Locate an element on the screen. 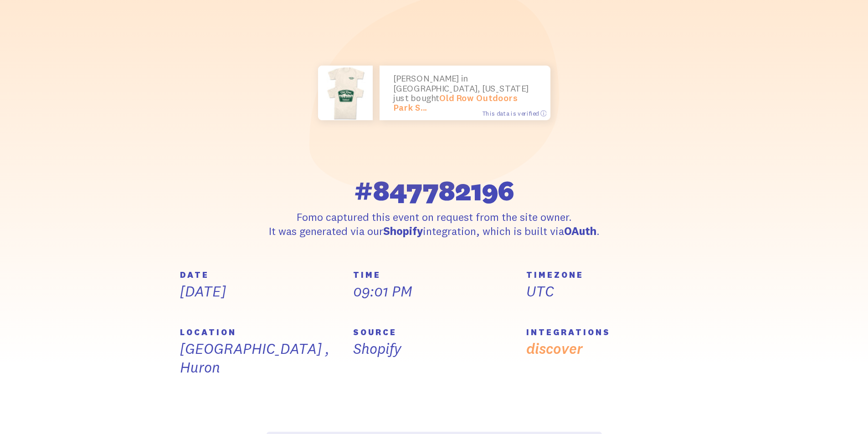 This screenshot has height=434, width=868. h5: TIME is located at coordinates (434, 275).